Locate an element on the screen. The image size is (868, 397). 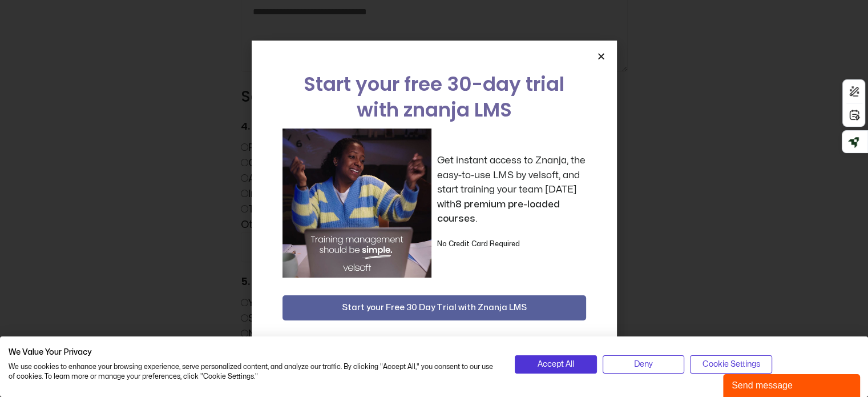
div: Send message is located at coordinates (68, 14).